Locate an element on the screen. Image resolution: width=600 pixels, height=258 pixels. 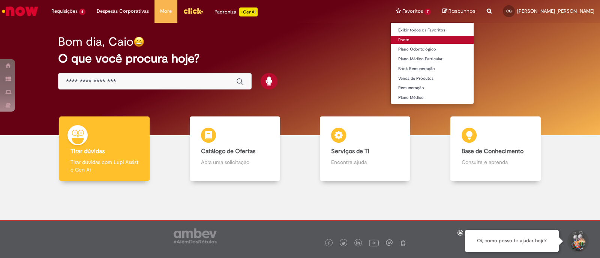
a: Exibir todos os Favoritos is located at coordinates (432, 30).